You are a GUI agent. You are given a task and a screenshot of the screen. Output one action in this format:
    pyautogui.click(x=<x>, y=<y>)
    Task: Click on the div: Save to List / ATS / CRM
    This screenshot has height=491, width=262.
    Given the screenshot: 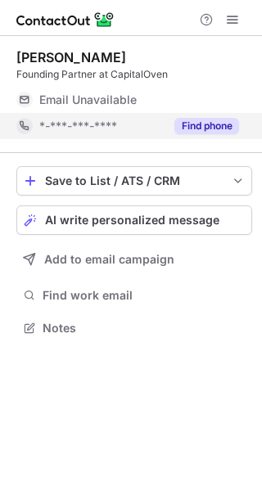 What is the action you would take?
    pyautogui.click(x=134, y=181)
    